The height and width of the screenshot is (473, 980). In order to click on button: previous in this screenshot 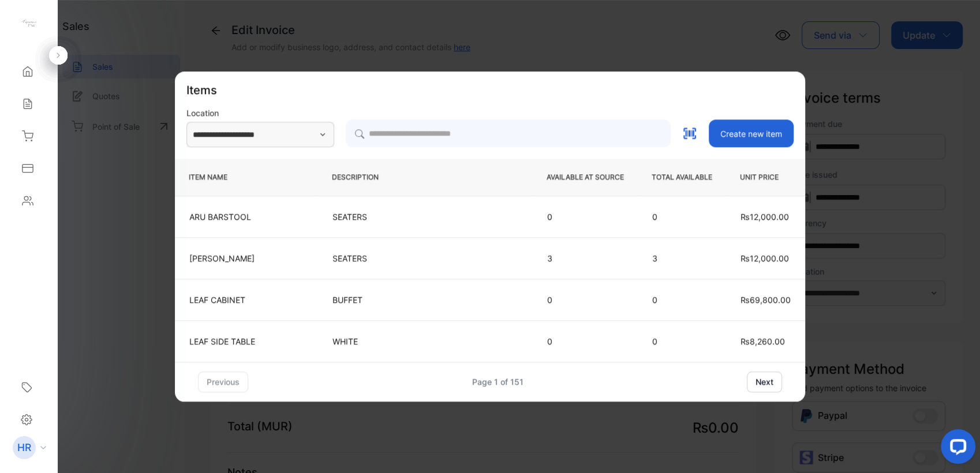, I will do `click(223, 382)`.